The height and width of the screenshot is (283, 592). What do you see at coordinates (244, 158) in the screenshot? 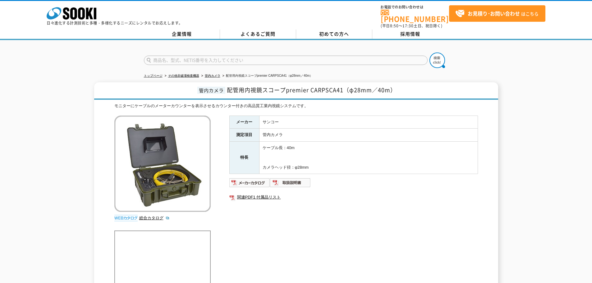
I see `th: 特長` at bounding box center [244, 158].